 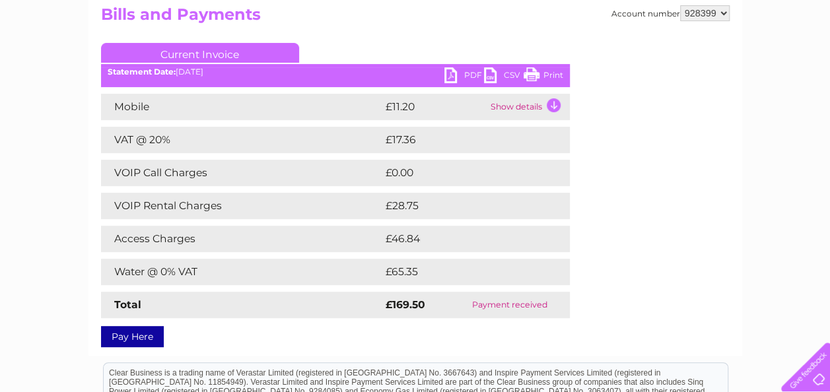 What do you see at coordinates (242, 206) in the screenshot?
I see `td: VOIP Rental Charges` at bounding box center [242, 206].